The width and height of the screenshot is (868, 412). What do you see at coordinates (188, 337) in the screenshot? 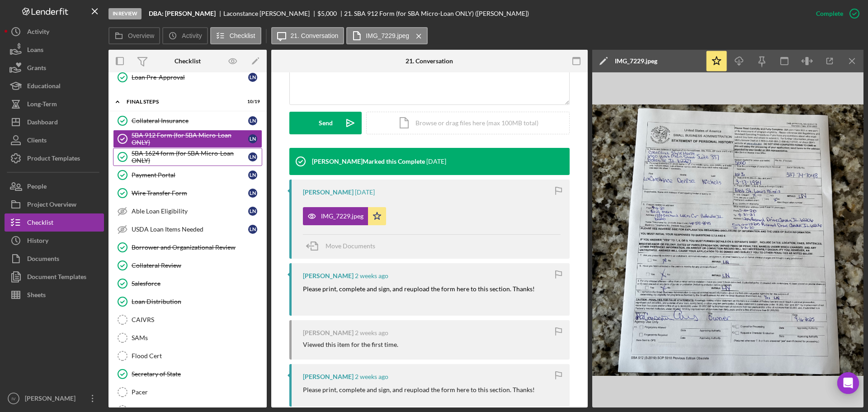
I see `a: SAMs` at bounding box center [188, 337].